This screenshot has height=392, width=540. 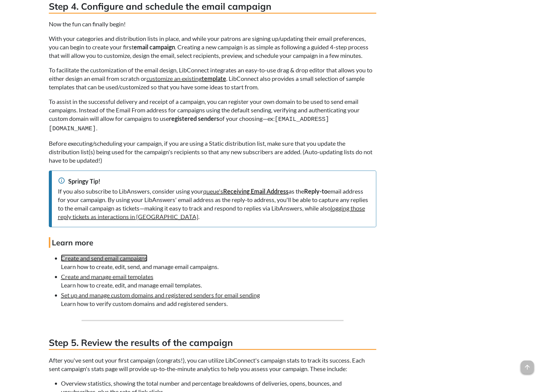 I want to click on strong: registered senders, so click(x=194, y=119).